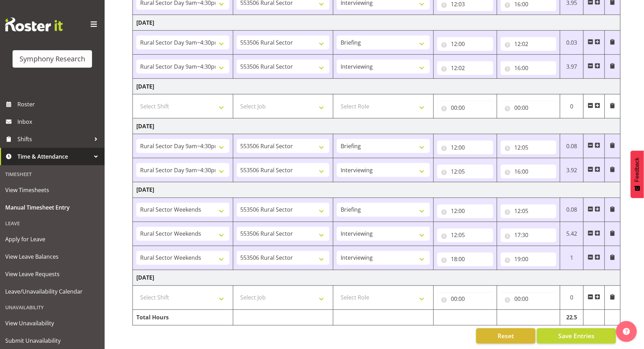 The image size is (644, 349). I want to click on span: Manual Timesheet Entry, so click(53, 208).